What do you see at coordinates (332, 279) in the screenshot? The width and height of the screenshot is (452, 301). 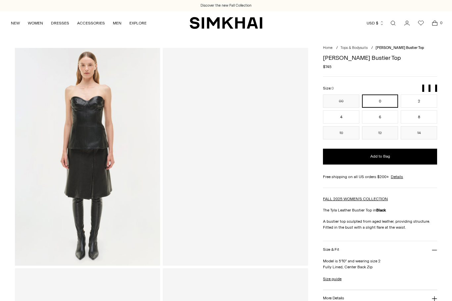 I see `a: Size guide` at bounding box center [332, 279].